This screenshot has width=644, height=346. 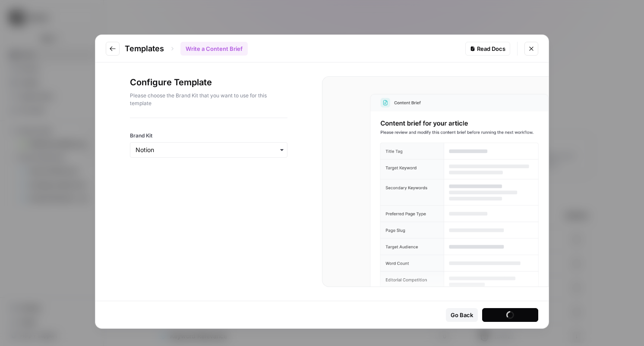 I want to click on input: Notion, so click(x=208, y=150).